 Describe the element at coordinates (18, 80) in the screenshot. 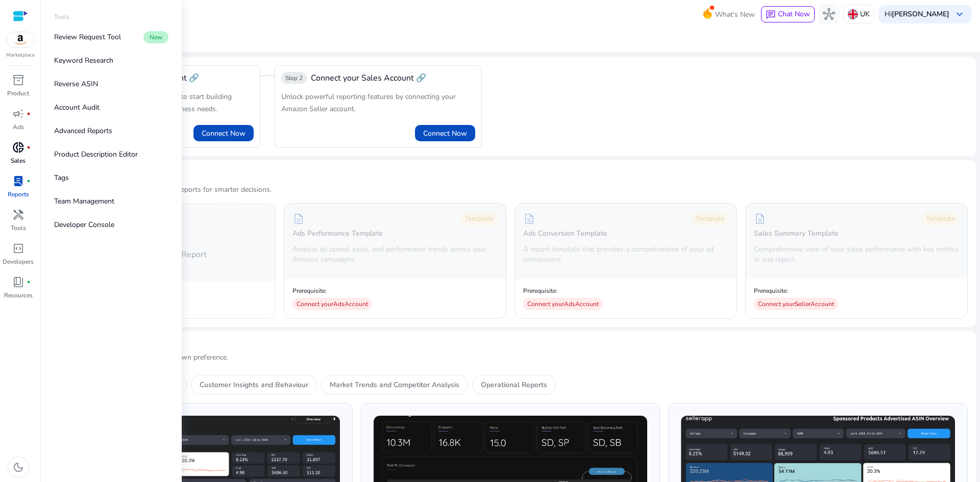

I see `span: inventory_2` at that location.